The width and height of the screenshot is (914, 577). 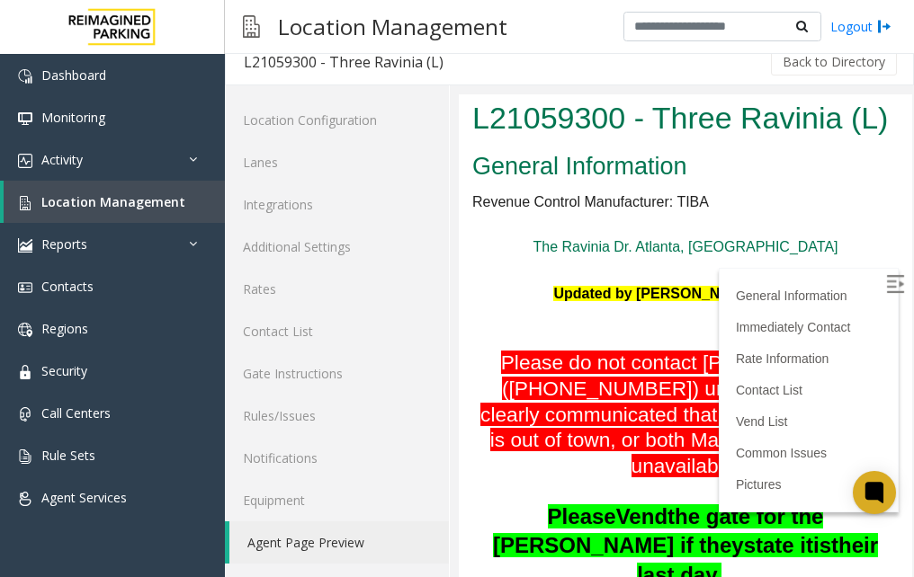 What do you see at coordinates (860, 26) in the screenshot?
I see `a: Logout` at bounding box center [860, 26].